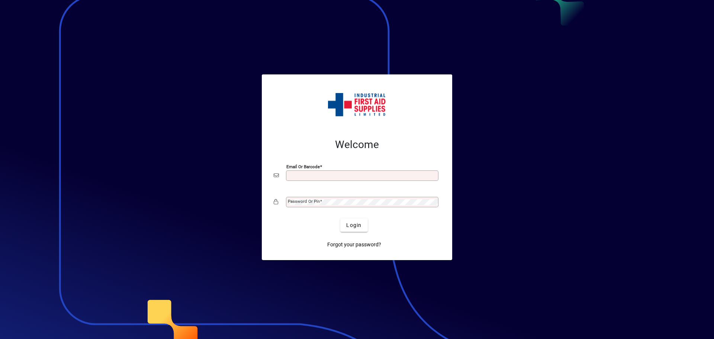 Image resolution: width=714 pixels, height=339 pixels. What do you see at coordinates (303, 167) in the screenshot?
I see `mat-label: Email or Barcode` at bounding box center [303, 167].